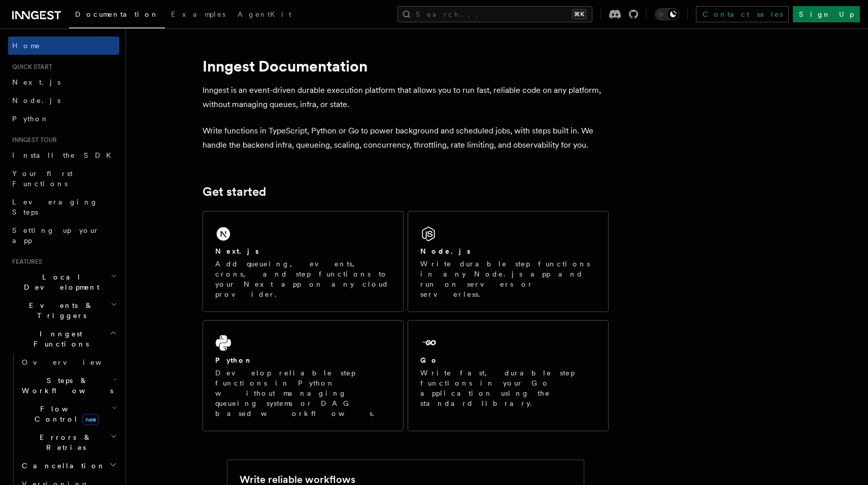 This screenshot has width=868, height=485. Describe the element at coordinates (30, 67) in the screenshot. I see `span: Quick start` at that location.